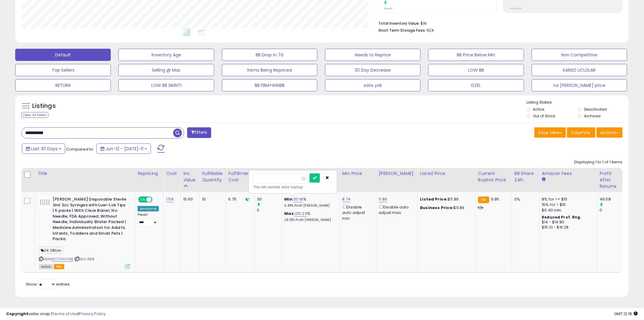  I want to click on button: BB FBM+WINBB, so click(270, 85).